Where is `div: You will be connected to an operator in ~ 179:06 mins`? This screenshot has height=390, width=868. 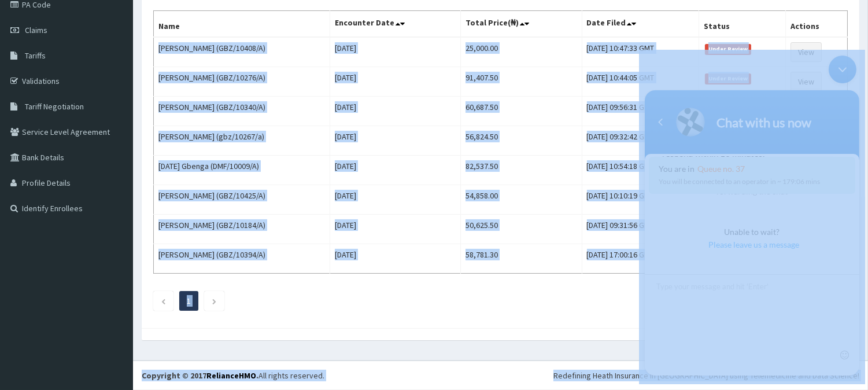 div: You will be connected to an operator in ~ 179:06 mins is located at coordinates (113, 132).